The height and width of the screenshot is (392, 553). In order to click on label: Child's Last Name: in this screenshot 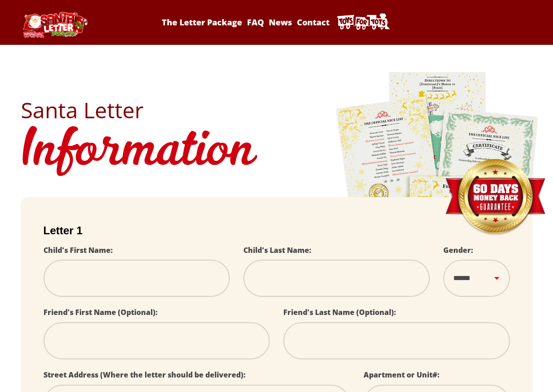, I will do `click(277, 250)`.